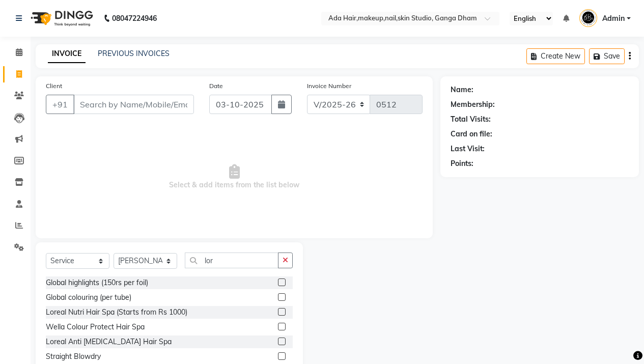 The image size is (644, 364). What do you see at coordinates (234, 177) in the screenshot?
I see `span: Select & add items from the list below` at bounding box center [234, 177].